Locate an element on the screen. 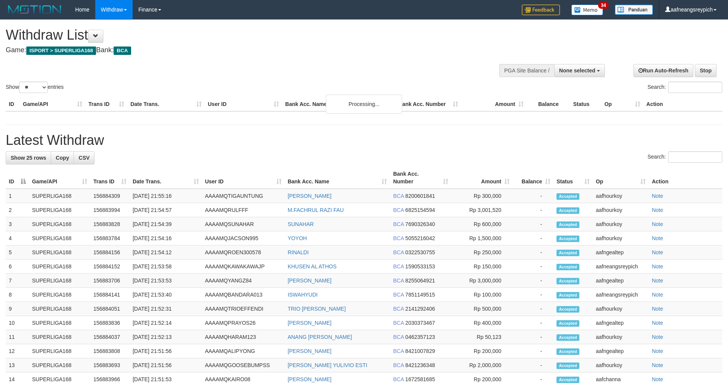 Image resolution: width=728 pixels, height=385 pixels. td: AAAAMQYANGZ84 is located at coordinates (243, 281).